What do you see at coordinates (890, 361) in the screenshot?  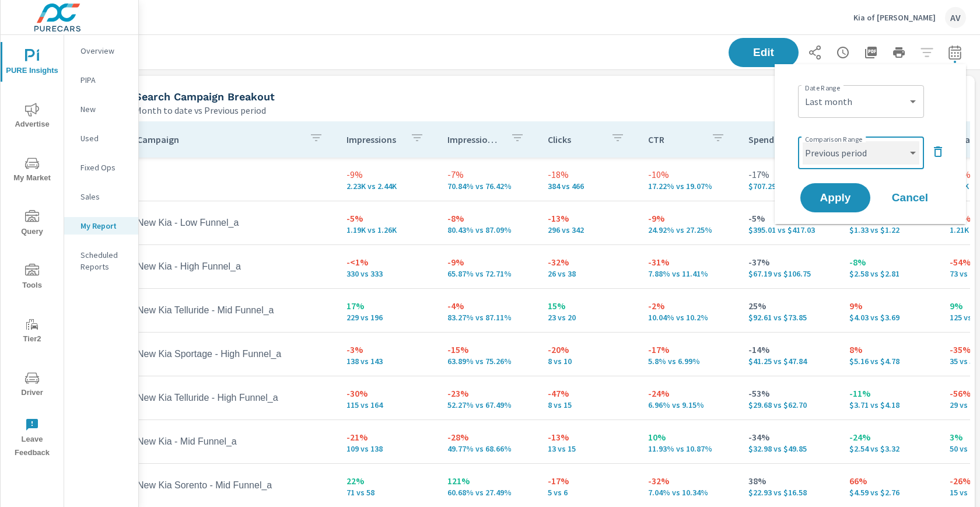 I see `p: $5.16 vs $4.78` at bounding box center [890, 361].